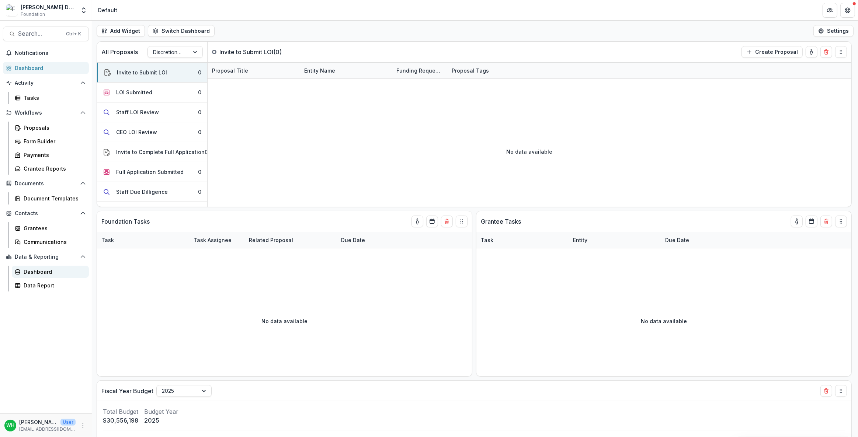  I want to click on button: Add Widget, so click(121, 31).